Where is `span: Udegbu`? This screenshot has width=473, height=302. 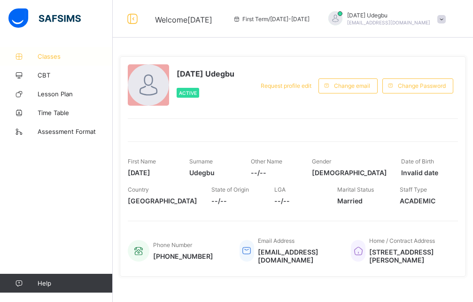
span: Udegbu is located at coordinates (213, 173).